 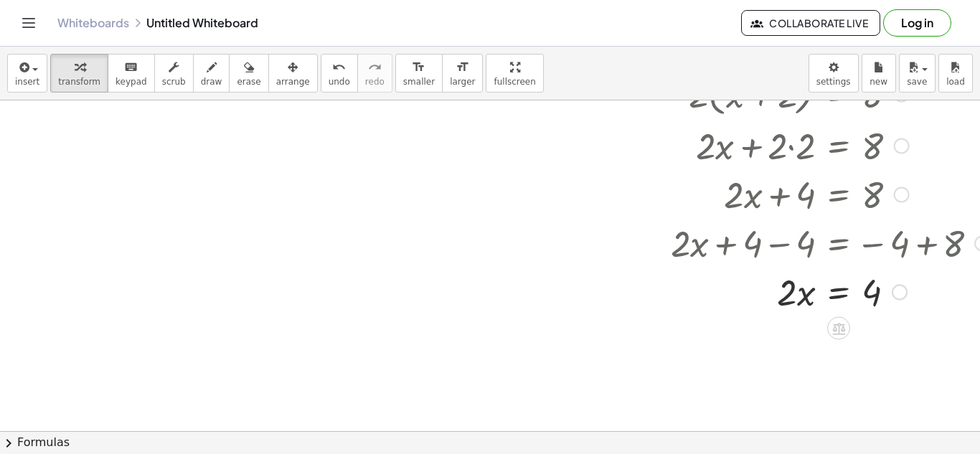 I want to click on span: save, so click(x=916, y=82).